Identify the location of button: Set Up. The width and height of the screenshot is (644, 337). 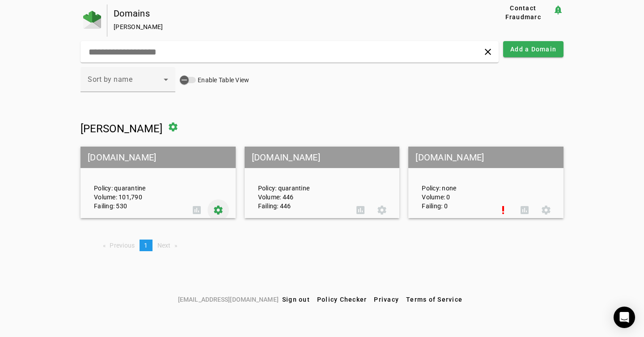
(503, 210).